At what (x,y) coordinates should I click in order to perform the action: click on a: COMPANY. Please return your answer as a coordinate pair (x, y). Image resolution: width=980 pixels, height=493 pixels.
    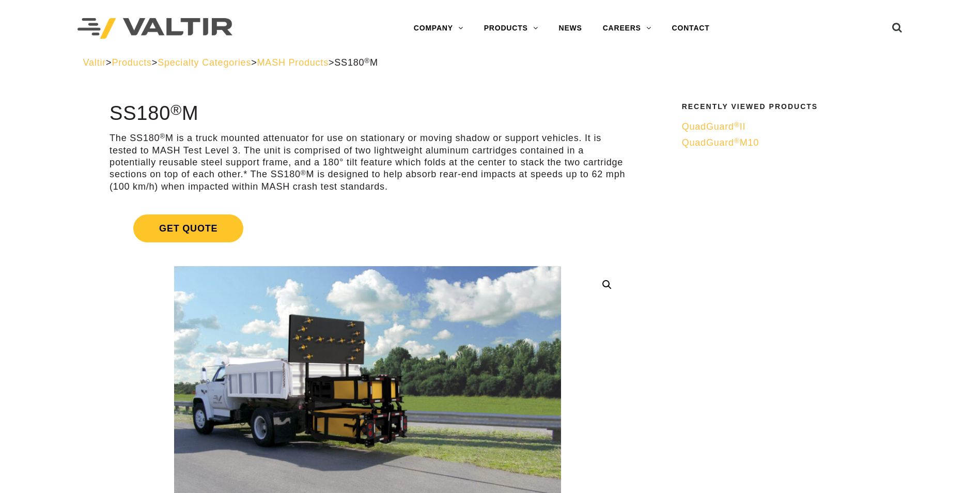
    Looking at the image, I should click on (439, 28).